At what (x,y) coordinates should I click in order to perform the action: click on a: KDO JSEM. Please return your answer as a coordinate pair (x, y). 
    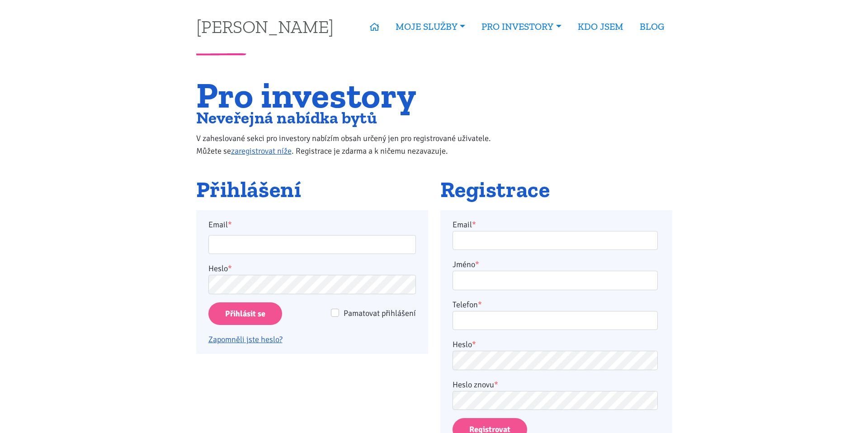
    Looking at the image, I should click on (600, 26).